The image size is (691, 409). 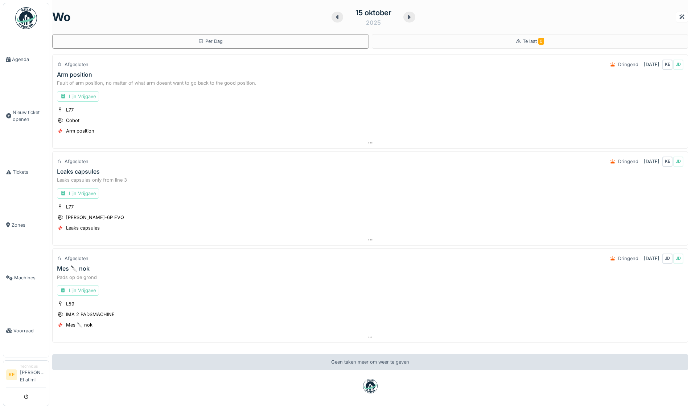 What do you see at coordinates (26, 330) in the screenshot?
I see `a: Voorraad` at bounding box center [26, 330].